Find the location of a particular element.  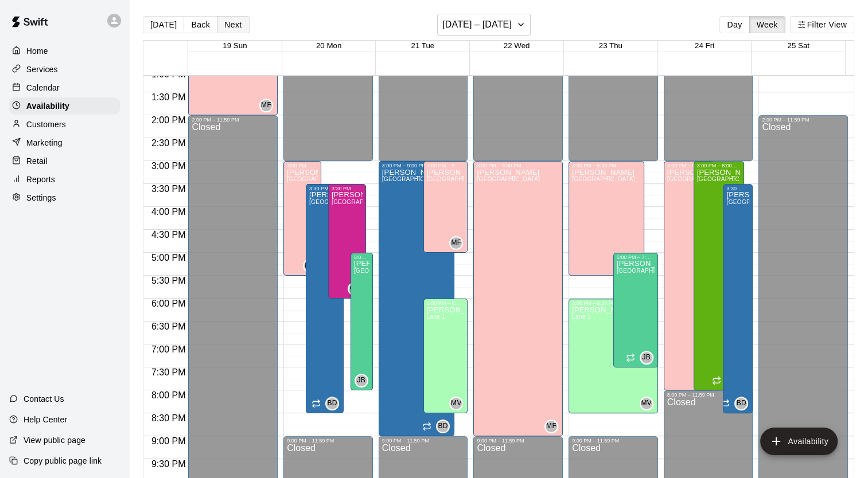

button: Week is located at coordinates (767, 25).